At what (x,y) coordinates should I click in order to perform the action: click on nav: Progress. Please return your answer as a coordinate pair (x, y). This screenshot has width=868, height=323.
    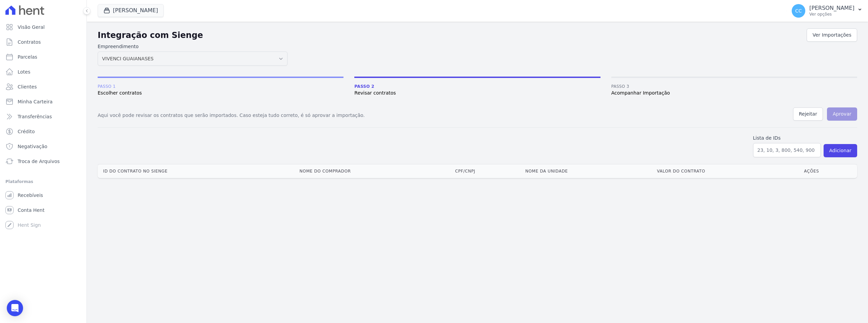
    Looking at the image, I should click on (477, 87).